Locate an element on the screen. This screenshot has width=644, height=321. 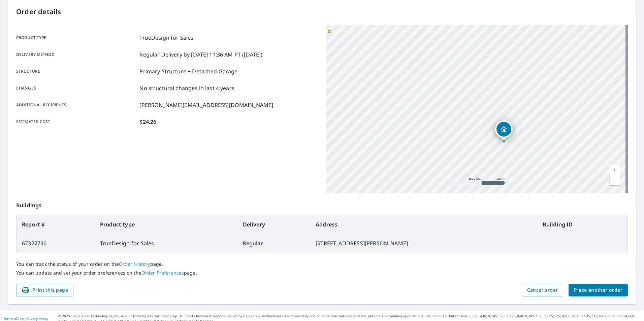
p: Delivery method is located at coordinates (76, 54).